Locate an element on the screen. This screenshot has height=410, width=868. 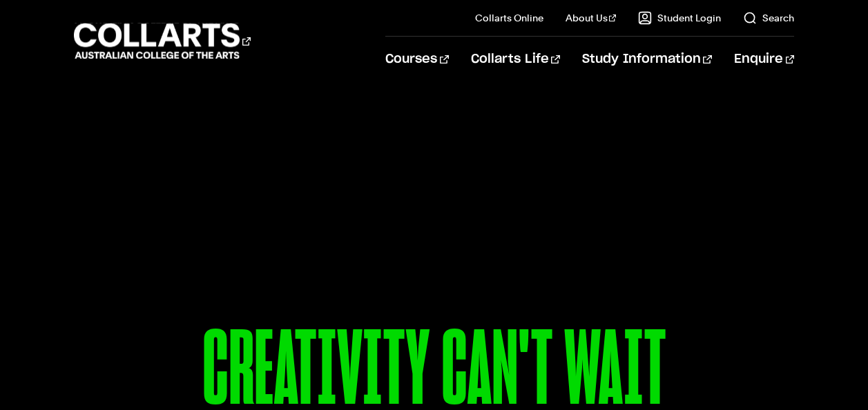
a: Study Information is located at coordinates (647, 59).